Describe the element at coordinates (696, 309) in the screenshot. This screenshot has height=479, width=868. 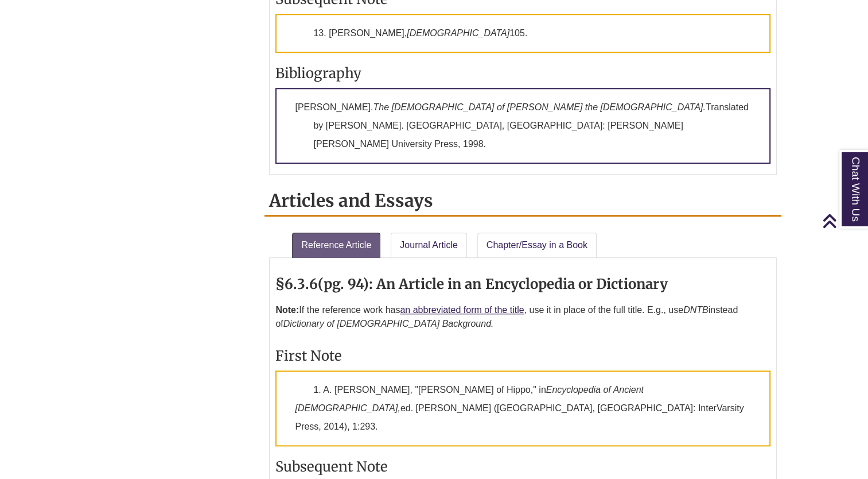
I see `em: DNTB` at that location.